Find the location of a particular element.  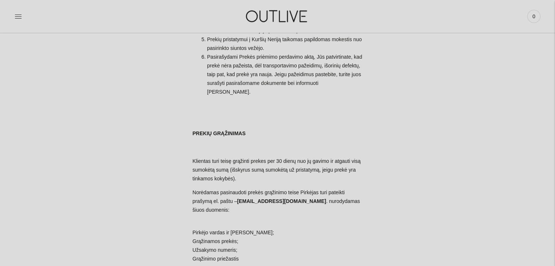

p: Norėdamas pasinaudoti prekės grąžinimo teise Pirkėjas turi pateikti prašymą el. paštu – . nurodyd... is located at coordinates (277, 202).